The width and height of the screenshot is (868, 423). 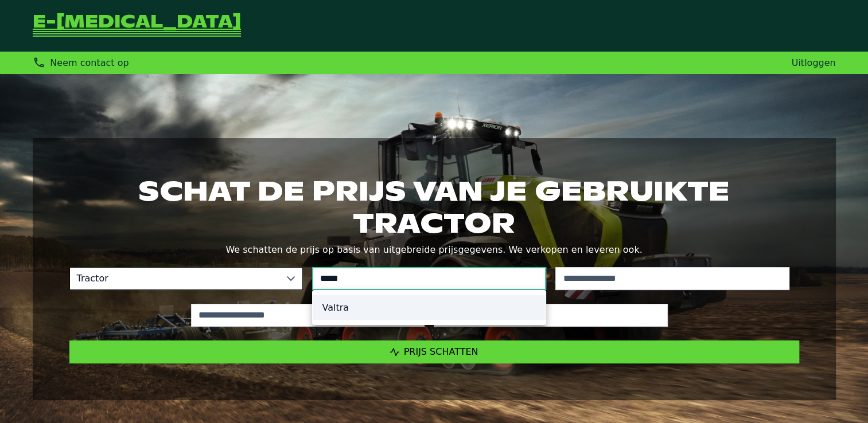 What do you see at coordinates (89, 63) in the screenshot?
I see `span: Neem contact op` at bounding box center [89, 63].